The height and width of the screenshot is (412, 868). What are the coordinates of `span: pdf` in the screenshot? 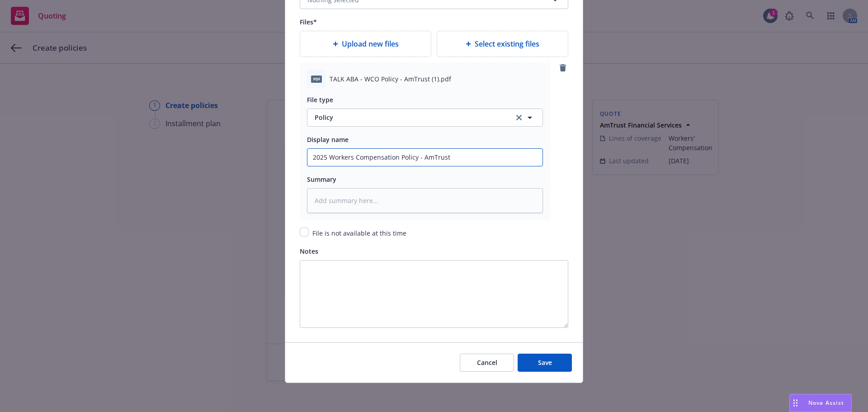 It's located at (316, 79).